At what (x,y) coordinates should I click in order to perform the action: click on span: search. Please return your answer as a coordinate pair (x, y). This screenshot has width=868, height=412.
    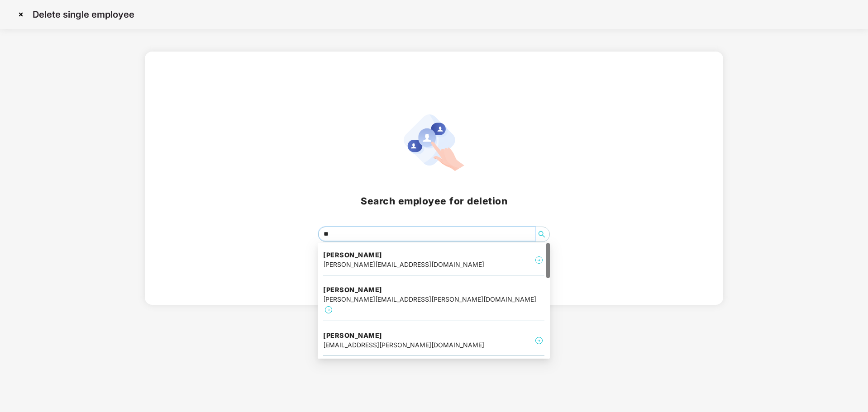
    Looking at the image, I should click on (542, 234).